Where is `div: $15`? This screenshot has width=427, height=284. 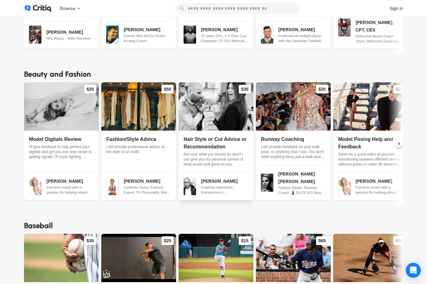 div: $15 is located at coordinates (245, 241).